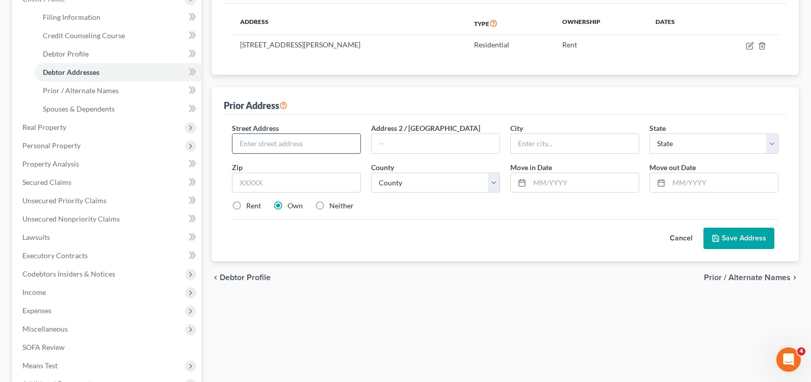 The width and height of the screenshot is (811, 382). What do you see at coordinates (118, 91) in the screenshot?
I see `a: Prior / Alternate Names` at bounding box center [118, 91].